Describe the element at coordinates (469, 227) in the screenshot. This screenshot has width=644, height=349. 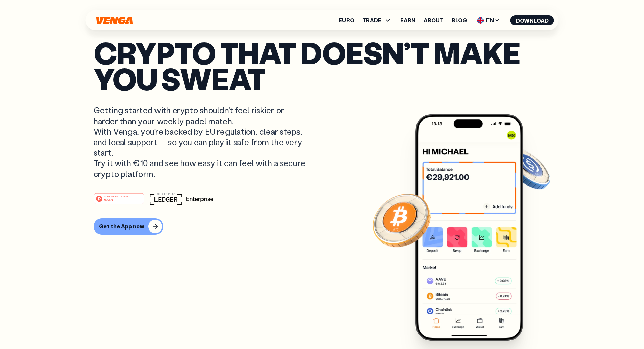
I see `img: Venga app main` at that location.